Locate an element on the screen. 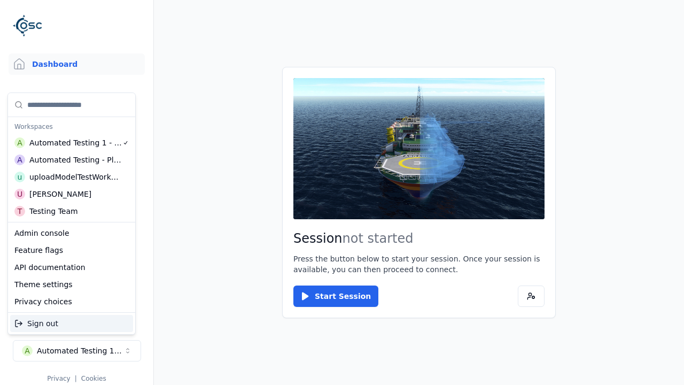  div: uploadModelTestWorkspace is located at coordinates (75, 177).